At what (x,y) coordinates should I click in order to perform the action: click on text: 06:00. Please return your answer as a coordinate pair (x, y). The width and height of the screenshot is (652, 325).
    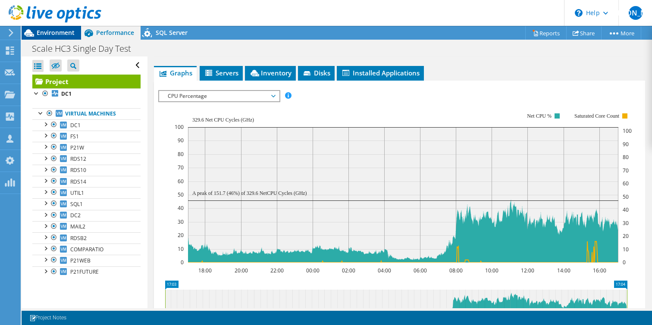
    Looking at the image, I should click on (420, 271).